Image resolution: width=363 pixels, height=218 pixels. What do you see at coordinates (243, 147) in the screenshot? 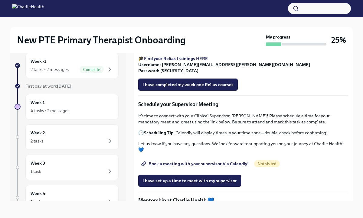
I see `p: Let us know if you have any questions. We look forward to supporting you on your journey at Charl...` at bounding box center [243, 147].